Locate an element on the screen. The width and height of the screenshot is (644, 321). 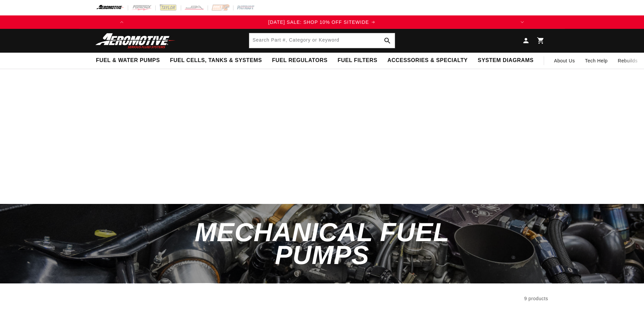
summary: Fuel & Water Pumps is located at coordinates (128, 60).